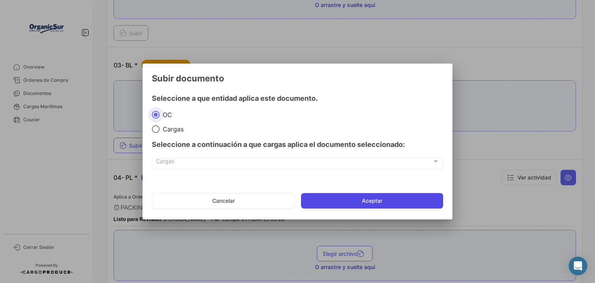 This screenshot has height=283, width=595. I want to click on button: Cancelar, so click(223, 201).